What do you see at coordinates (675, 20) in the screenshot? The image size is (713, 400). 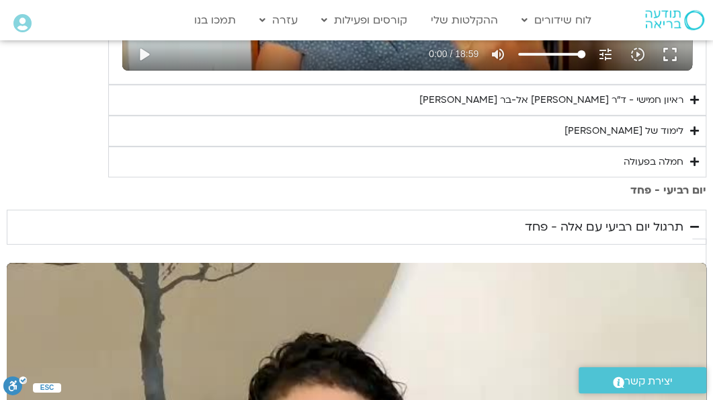 I see `img: תודעה בריאה` at bounding box center [675, 20].